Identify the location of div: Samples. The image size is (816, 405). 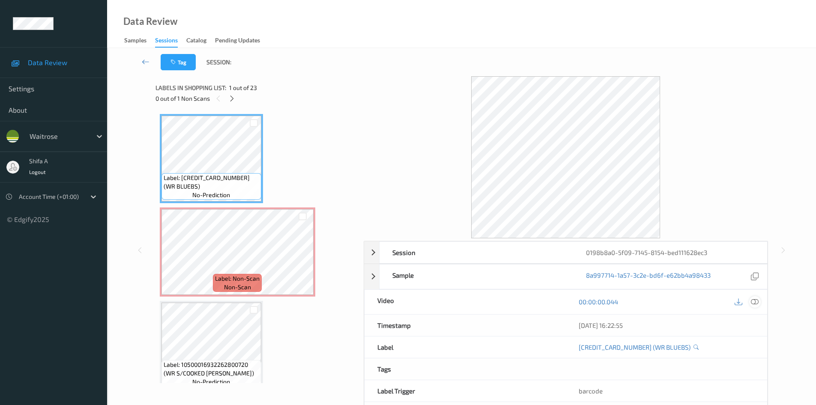
(135, 41).